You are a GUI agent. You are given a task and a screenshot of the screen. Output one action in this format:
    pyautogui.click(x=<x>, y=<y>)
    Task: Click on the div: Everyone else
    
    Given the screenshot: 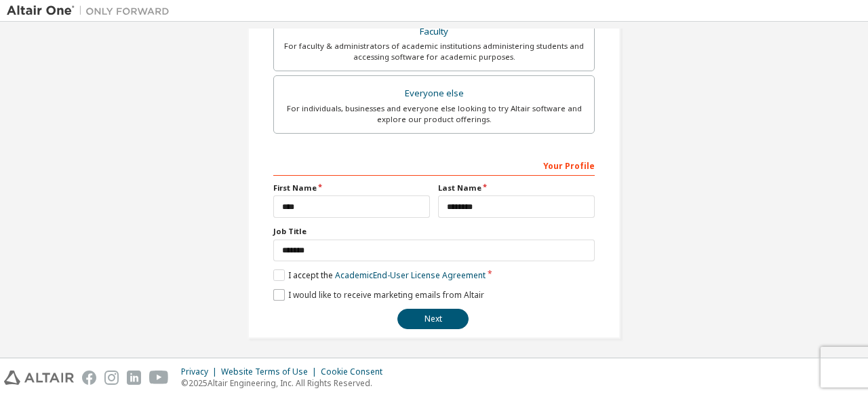 What is the action you would take?
    pyautogui.click(x=434, y=94)
    